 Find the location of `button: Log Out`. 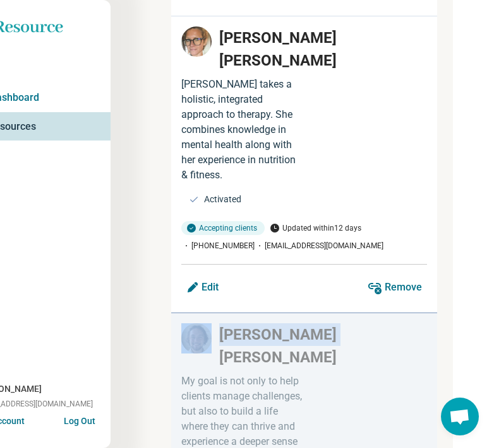

button: Log Out is located at coordinates (79, 420).